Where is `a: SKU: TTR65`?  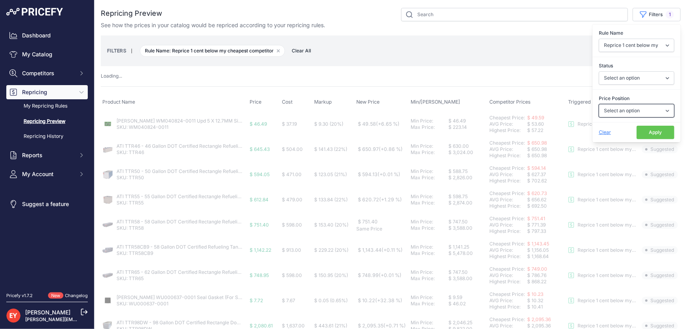 a: SKU: TTR65 is located at coordinates (130, 278).